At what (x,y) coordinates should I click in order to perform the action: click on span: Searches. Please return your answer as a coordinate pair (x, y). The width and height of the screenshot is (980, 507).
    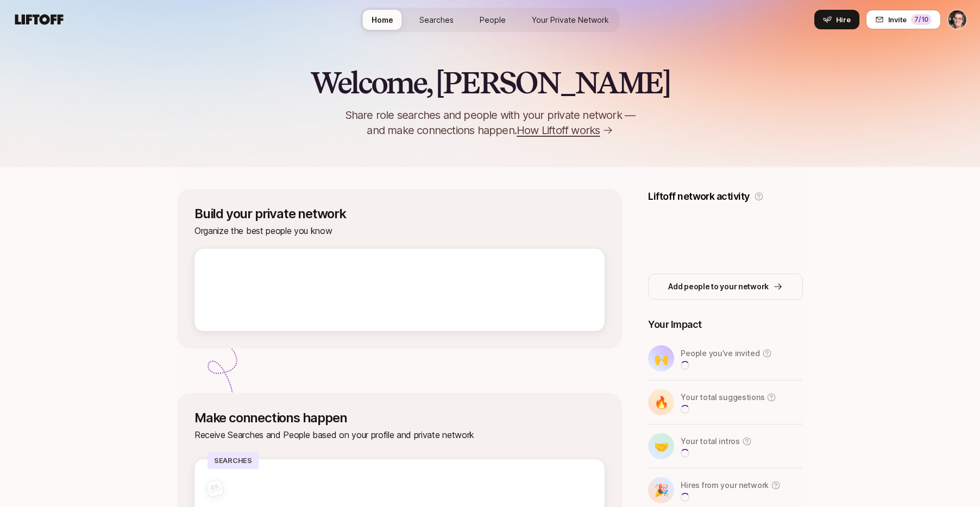
    Looking at the image, I should click on (436, 20).